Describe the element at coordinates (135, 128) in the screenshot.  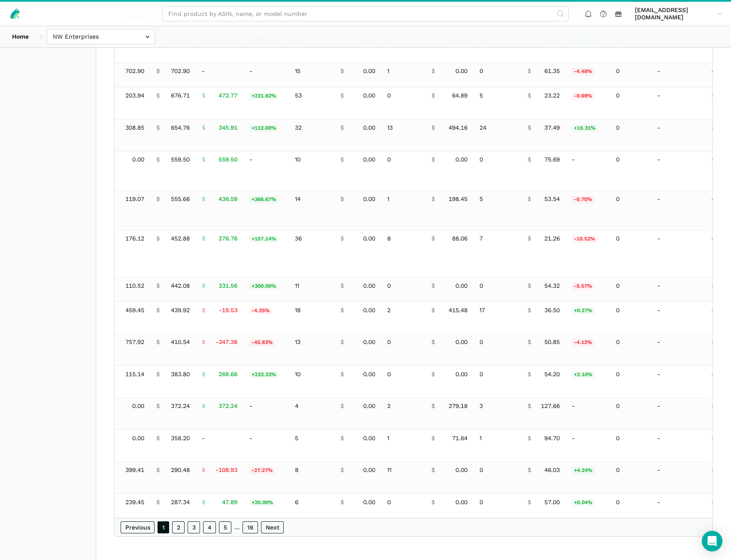
I see `span: 308.85` at that location.